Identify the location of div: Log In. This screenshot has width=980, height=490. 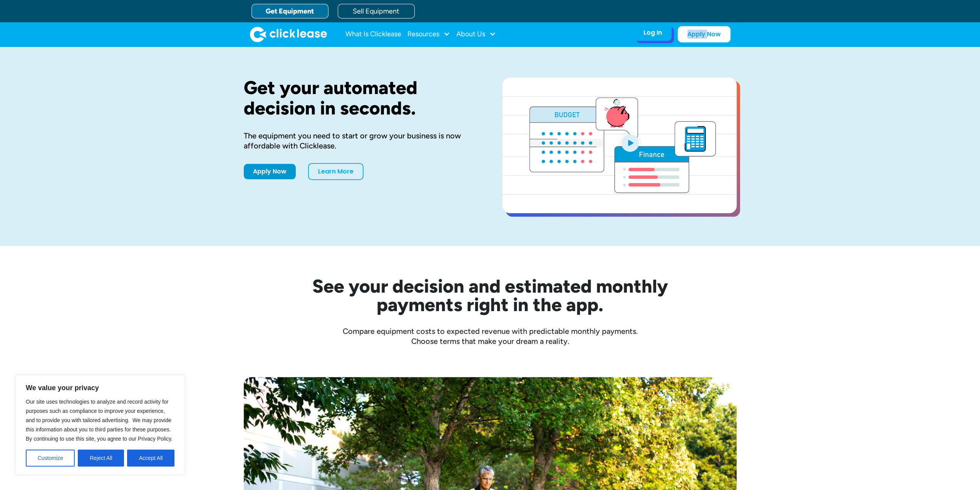
(653, 33).